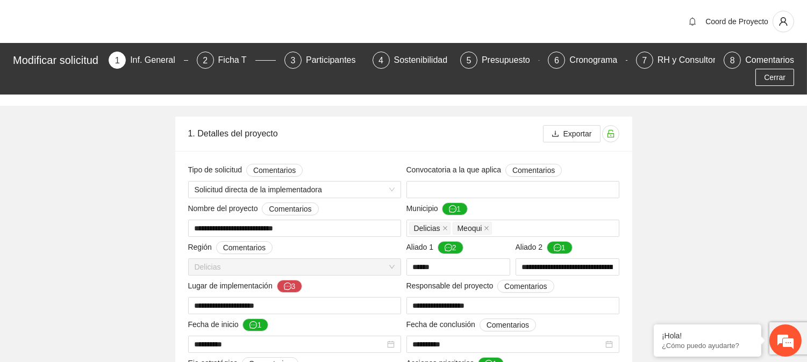 Image resolution: width=807 pixels, height=362 pixels. What do you see at coordinates (732, 60) in the screenshot?
I see `span: 8` at bounding box center [732, 60].